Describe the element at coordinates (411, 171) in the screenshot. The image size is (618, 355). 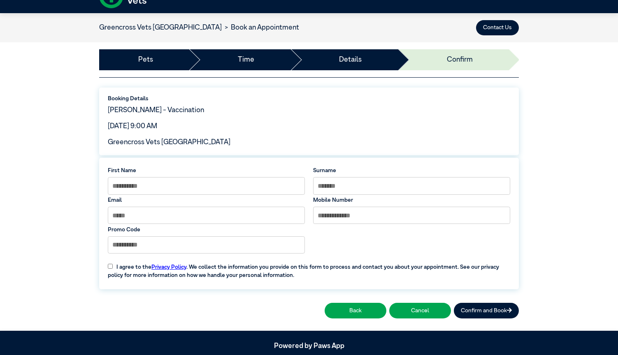
I see `label: Surname` at that location.